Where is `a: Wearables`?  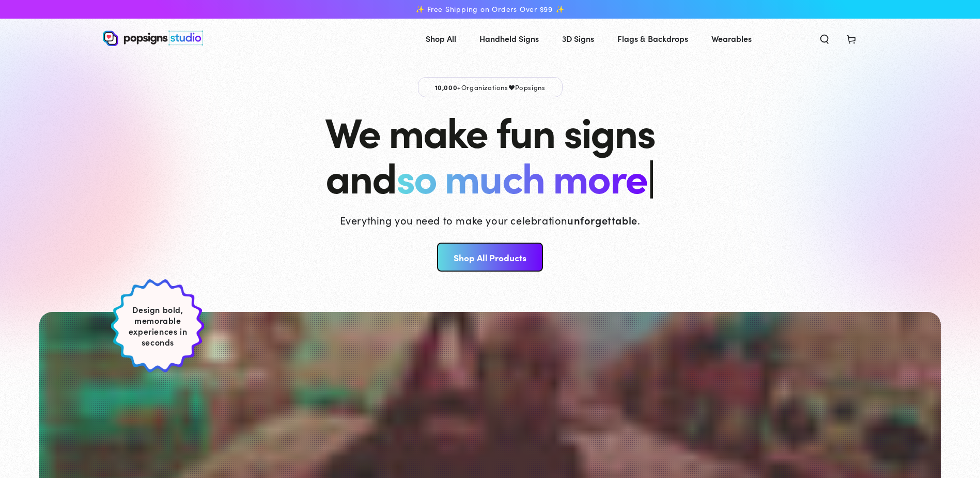 a: Wearables is located at coordinates (732, 39).